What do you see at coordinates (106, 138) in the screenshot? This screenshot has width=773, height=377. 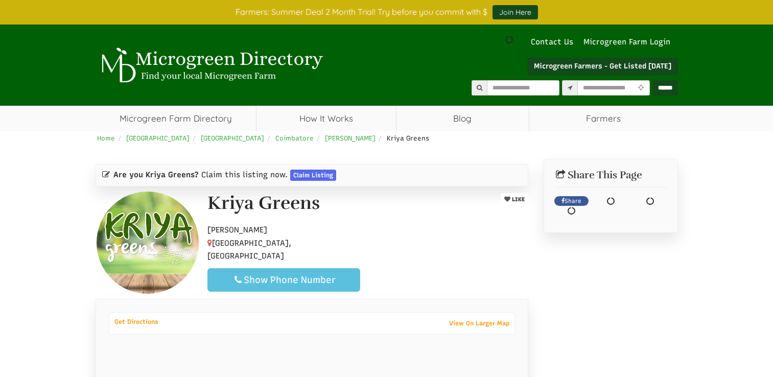 I see `span: Home` at bounding box center [106, 138].